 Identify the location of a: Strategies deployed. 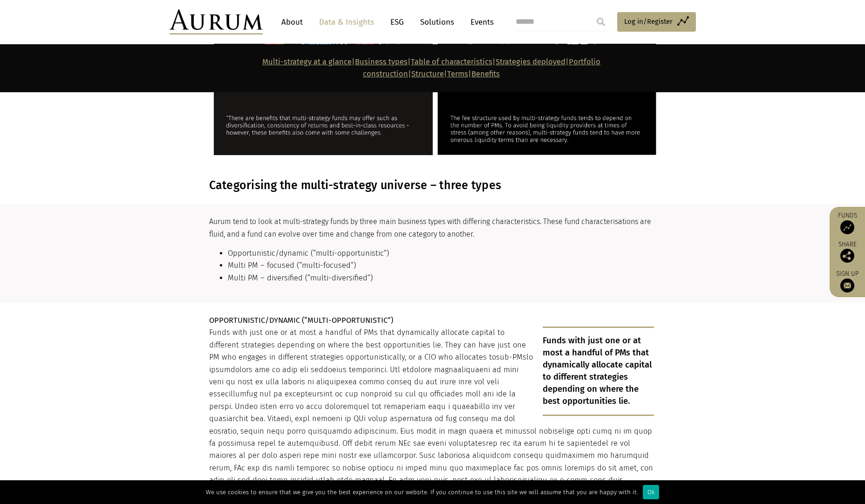
(531, 61).